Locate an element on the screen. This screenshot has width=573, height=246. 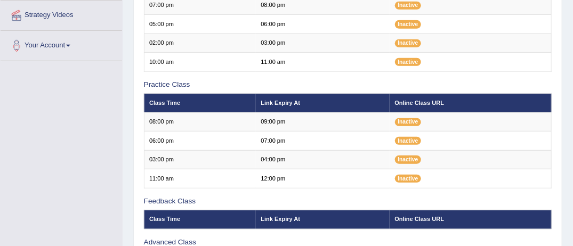
td: 10:00 am is located at coordinates (200, 62).